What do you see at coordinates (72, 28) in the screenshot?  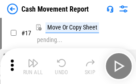 I see `div: Move Or Copy Sheet` at bounding box center [72, 28].